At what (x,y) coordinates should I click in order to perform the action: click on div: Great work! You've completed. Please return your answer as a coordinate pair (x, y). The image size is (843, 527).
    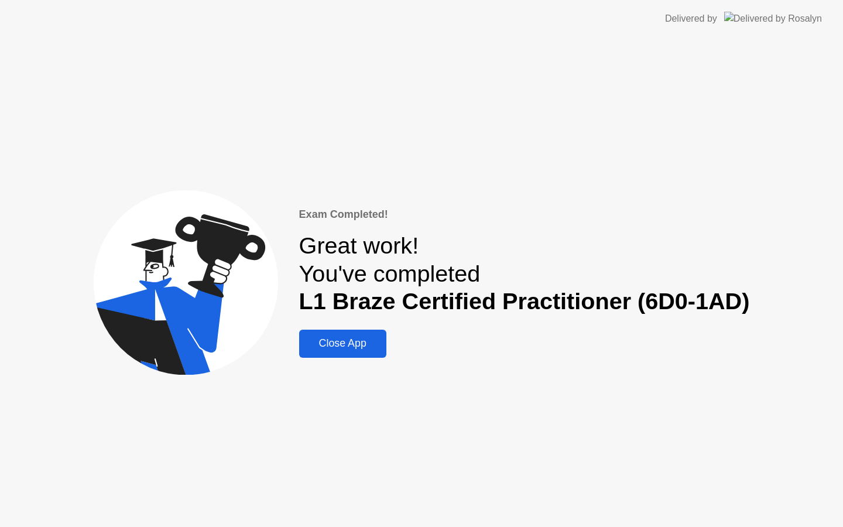
    Looking at the image, I should click on (524, 273).